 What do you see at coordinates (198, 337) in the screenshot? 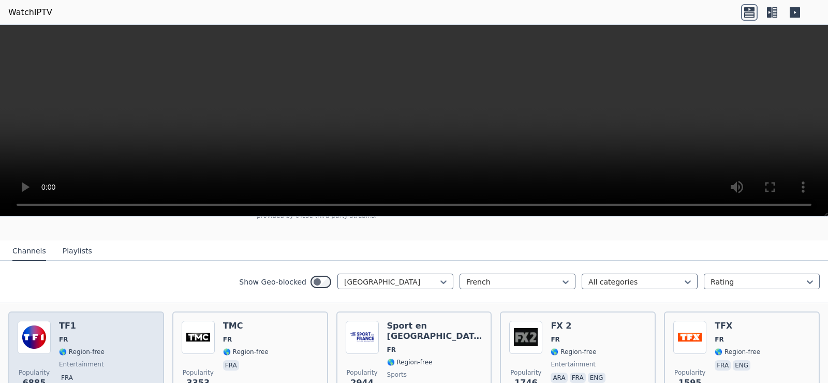
I see `img: TMC` at bounding box center [198, 337].